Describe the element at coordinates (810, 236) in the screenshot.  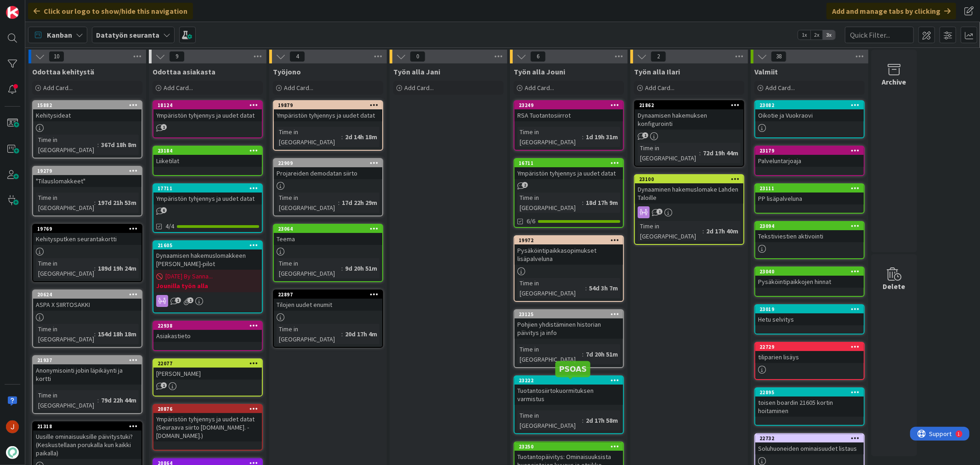
I see `div: Tekstiviestien aktivointi` at that location.